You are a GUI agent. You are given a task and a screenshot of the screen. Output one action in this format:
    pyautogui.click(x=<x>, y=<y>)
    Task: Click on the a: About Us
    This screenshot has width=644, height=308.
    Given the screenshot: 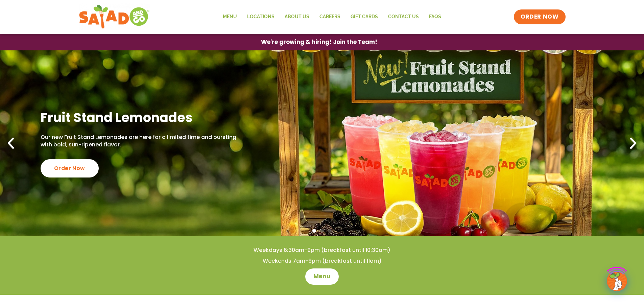 What is the action you would take?
    pyautogui.click(x=297, y=17)
    